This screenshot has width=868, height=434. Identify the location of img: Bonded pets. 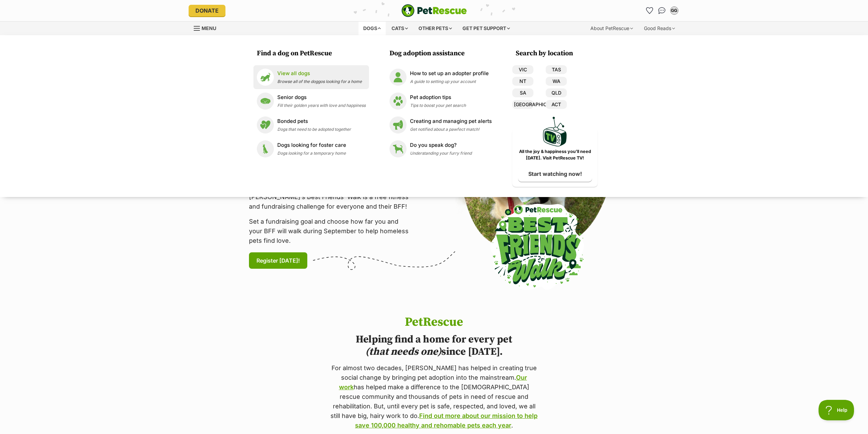
(266, 125).